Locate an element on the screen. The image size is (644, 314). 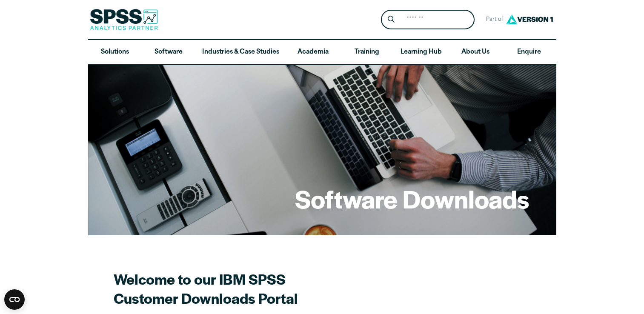
svg: Search magnifying glass icon is located at coordinates (391, 19).